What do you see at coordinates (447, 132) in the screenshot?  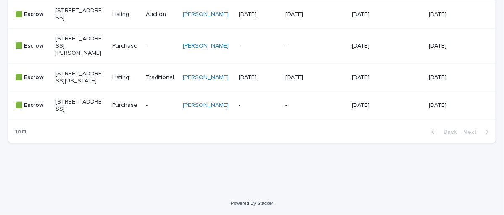 I see `span: Back` at bounding box center [447, 132].